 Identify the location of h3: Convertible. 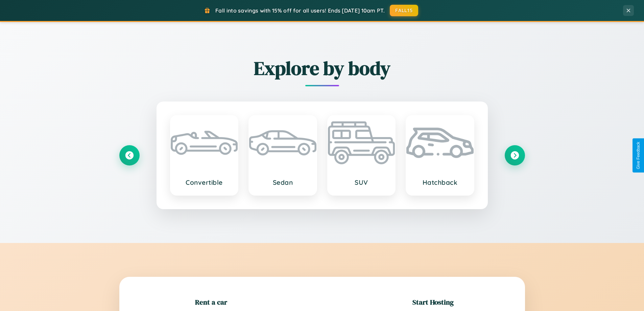
(204, 182).